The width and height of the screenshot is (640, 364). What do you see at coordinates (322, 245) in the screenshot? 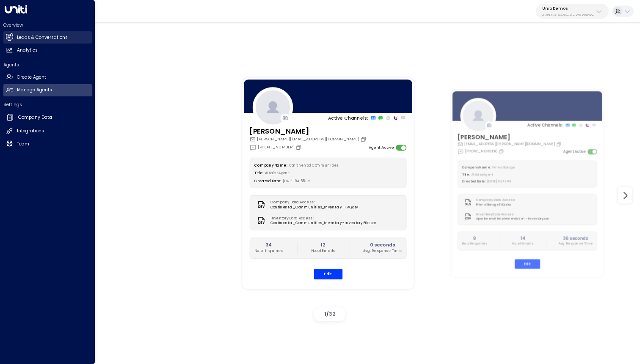
I see `h2: 12` at bounding box center [322, 245].